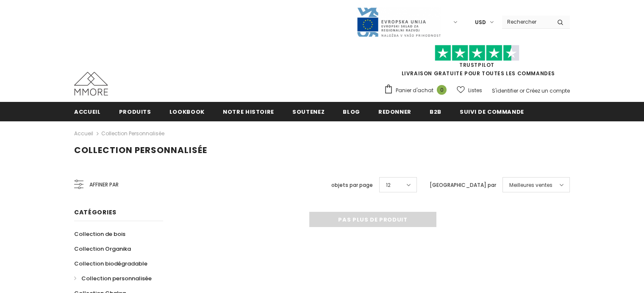  I want to click on span: B2B, so click(436, 112).